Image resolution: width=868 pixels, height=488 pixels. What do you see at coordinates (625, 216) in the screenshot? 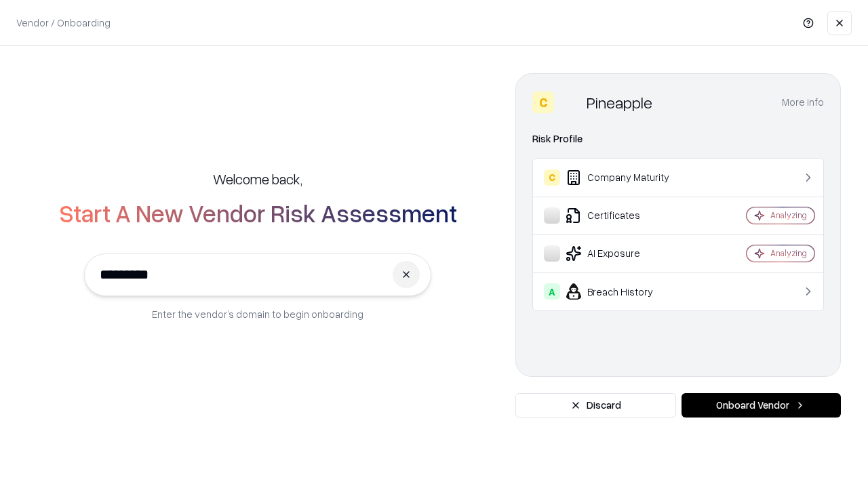
I see `div: Certificates` at bounding box center [625, 216].